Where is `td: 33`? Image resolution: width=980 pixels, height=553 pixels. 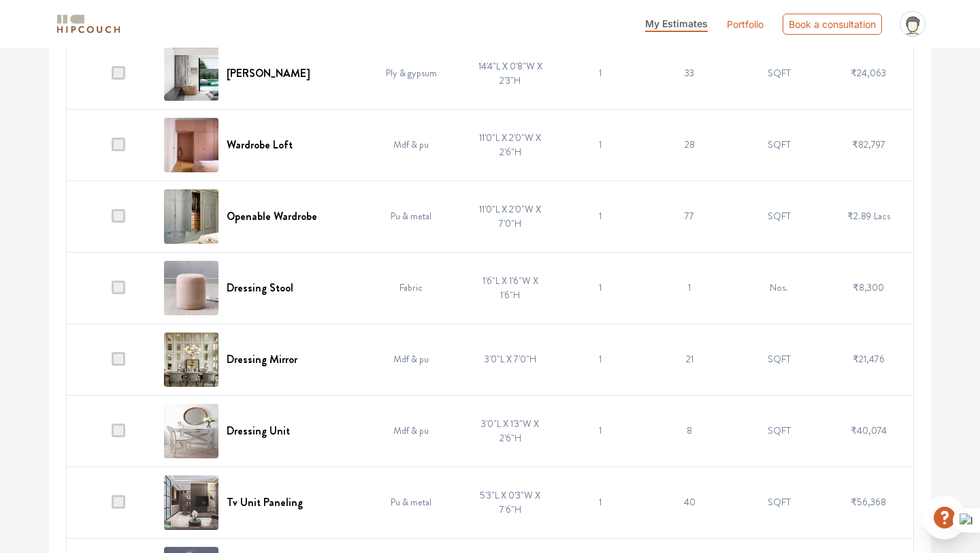 td: 33 is located at coordinates (690, 73).